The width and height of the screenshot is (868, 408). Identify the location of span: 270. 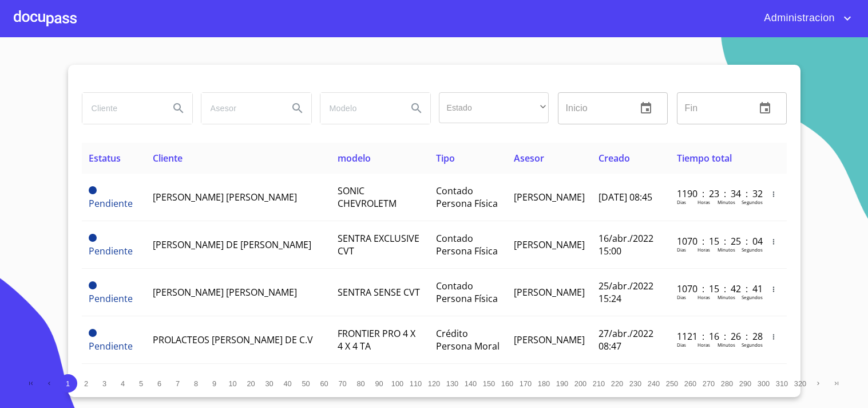
(709, 383).